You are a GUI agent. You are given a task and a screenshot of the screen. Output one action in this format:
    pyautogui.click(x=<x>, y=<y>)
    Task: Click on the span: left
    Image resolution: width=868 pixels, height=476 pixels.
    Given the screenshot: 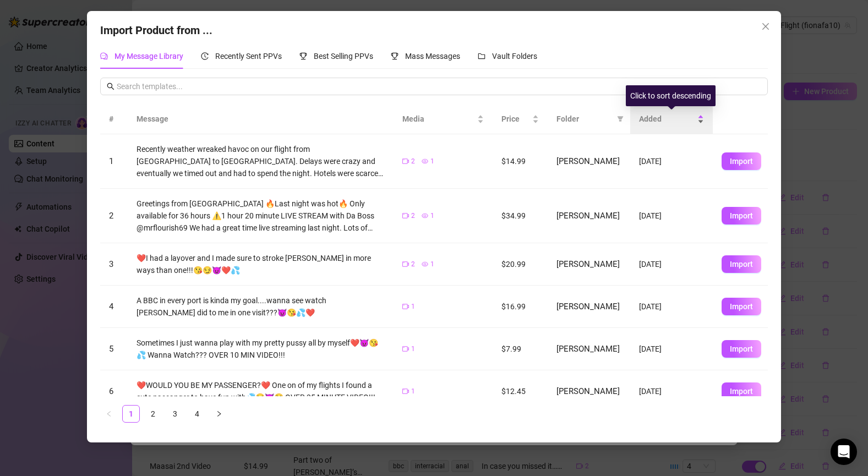 What is the action you would take?
    pyautogui.click(x=109, y=414)
    